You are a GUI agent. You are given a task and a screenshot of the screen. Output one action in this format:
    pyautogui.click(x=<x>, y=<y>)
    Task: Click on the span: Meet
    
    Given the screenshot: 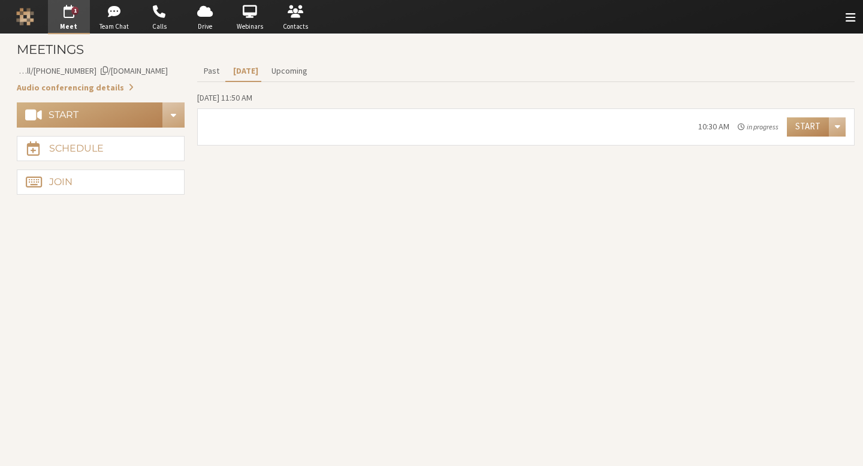 What is the action you would take?
    pyautogui.click(x=69, y=26)
    